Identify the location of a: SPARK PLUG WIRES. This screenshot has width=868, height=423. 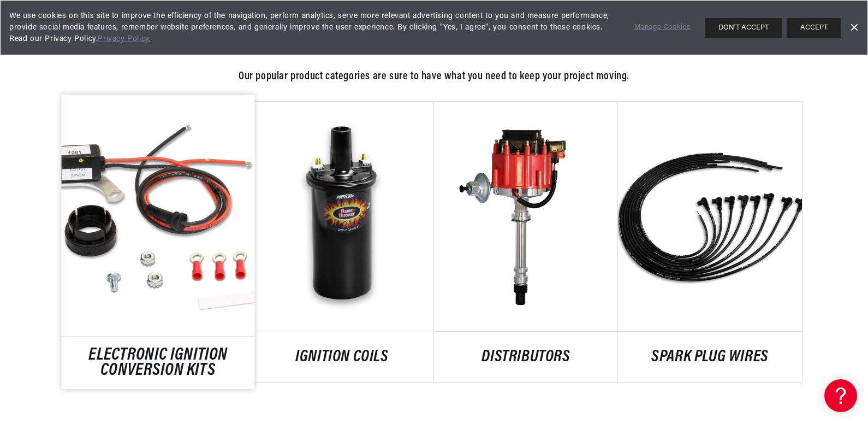
(710, 357).